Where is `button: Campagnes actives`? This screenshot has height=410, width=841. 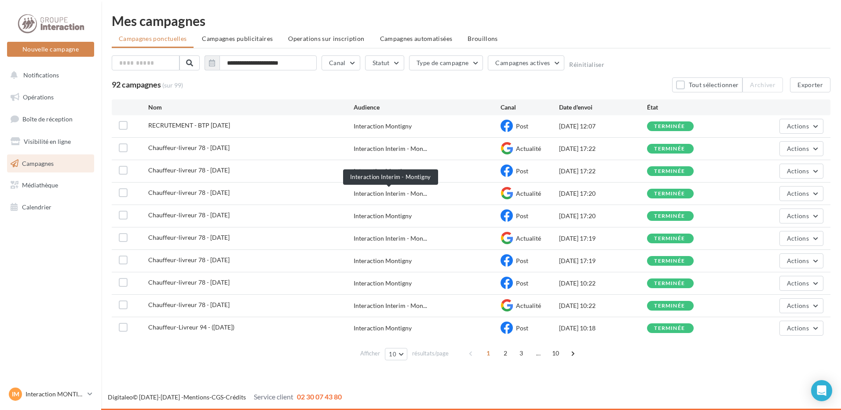 button: Campagnes actives is located at coordinates (526, 63).